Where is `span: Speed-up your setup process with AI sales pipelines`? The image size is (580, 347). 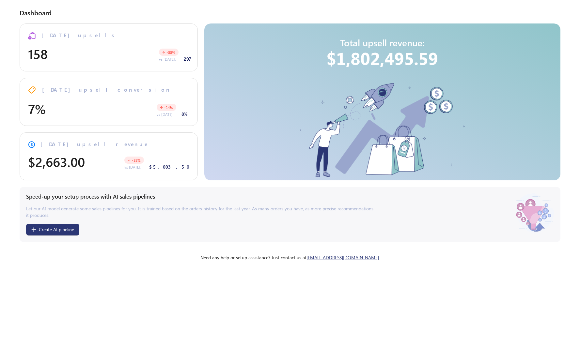 span: Speed-up your setup process with AI sales pipelines is located at coordinates (90, 196).